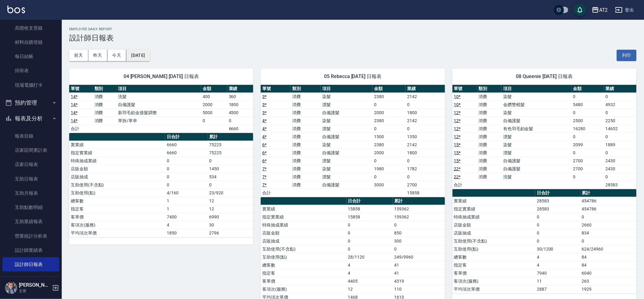 The image size is (644, 299). What do you see at coordinates (608, 281) in the screenshot?
I see `td: 263` at bounding box center [608, 281].